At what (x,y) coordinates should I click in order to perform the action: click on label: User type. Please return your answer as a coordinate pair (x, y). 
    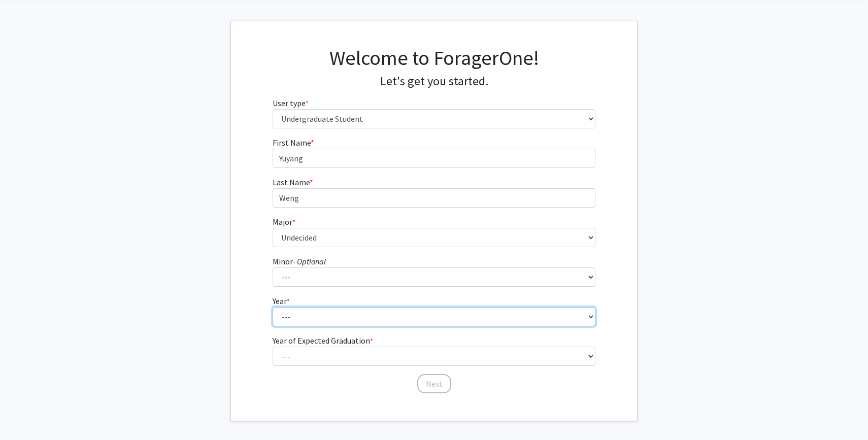
    Looking at the image, I should click on (291, 103).